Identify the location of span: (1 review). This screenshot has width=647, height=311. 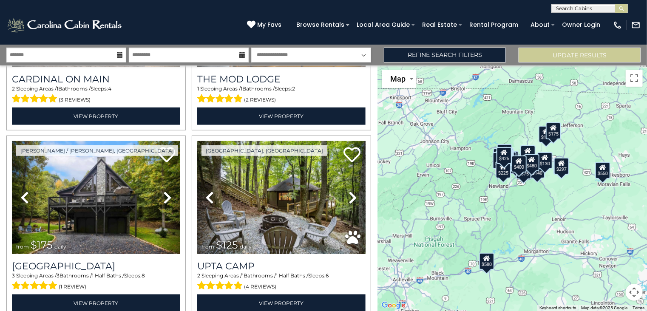
(73, 287).